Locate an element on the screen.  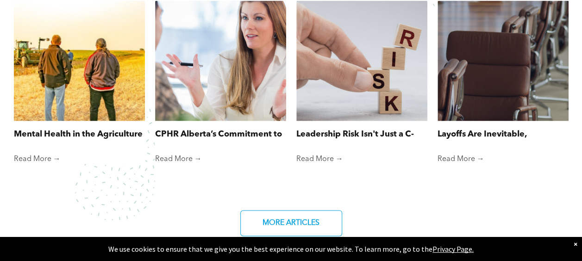
div: Dismiss notification is located at coordinates (576, 244).